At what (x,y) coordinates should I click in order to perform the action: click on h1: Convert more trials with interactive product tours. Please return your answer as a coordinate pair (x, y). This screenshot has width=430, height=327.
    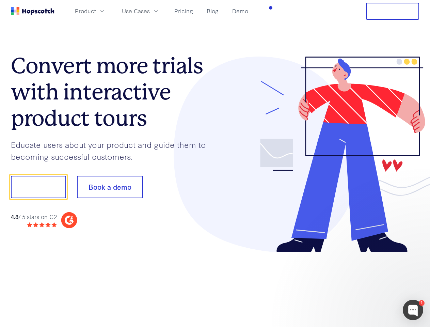
    Looking at the image, I should click on (113, 92).